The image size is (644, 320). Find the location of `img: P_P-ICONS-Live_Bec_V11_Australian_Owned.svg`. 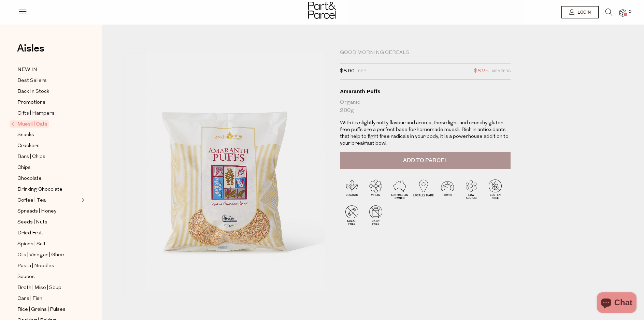

img: P_P-ICONS-Live_Bec_V11_Australian_Owned.svg is located at coordinates (400, 189).